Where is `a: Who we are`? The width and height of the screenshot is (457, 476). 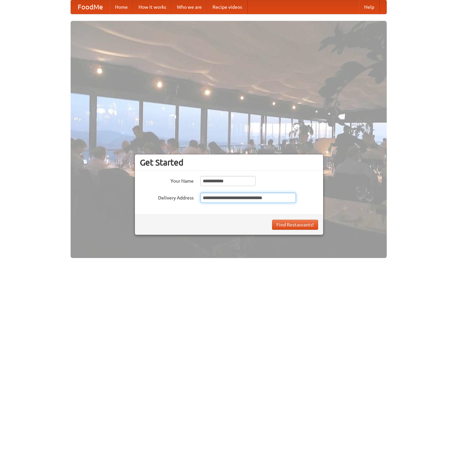
a: Who we are is located at coordinates (190, 7).